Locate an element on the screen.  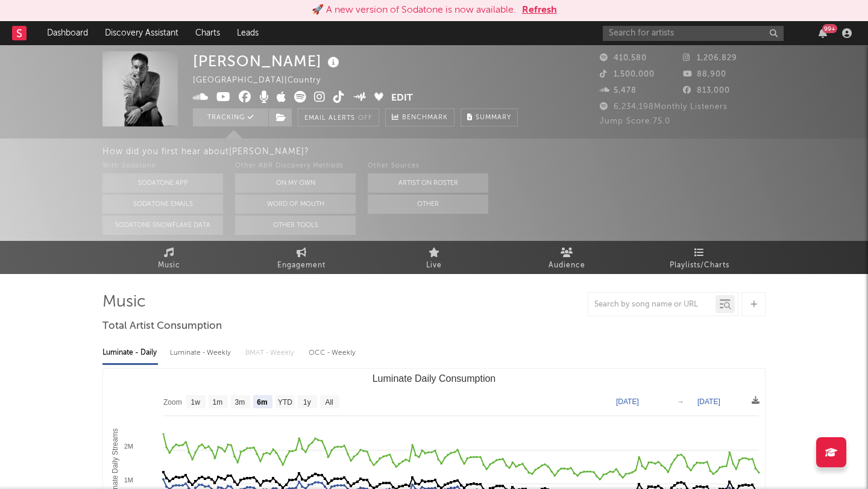
button: Other is located at coordinates (428, 205).